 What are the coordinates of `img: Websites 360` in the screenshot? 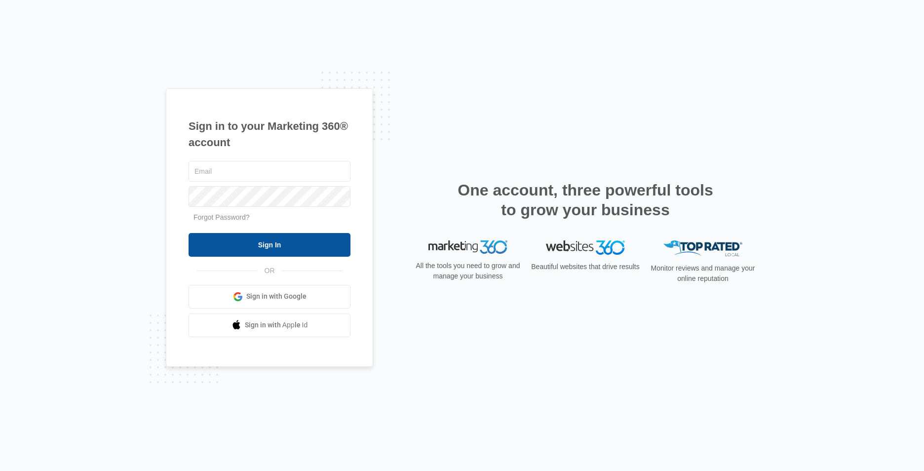 It's located at (585, 247).